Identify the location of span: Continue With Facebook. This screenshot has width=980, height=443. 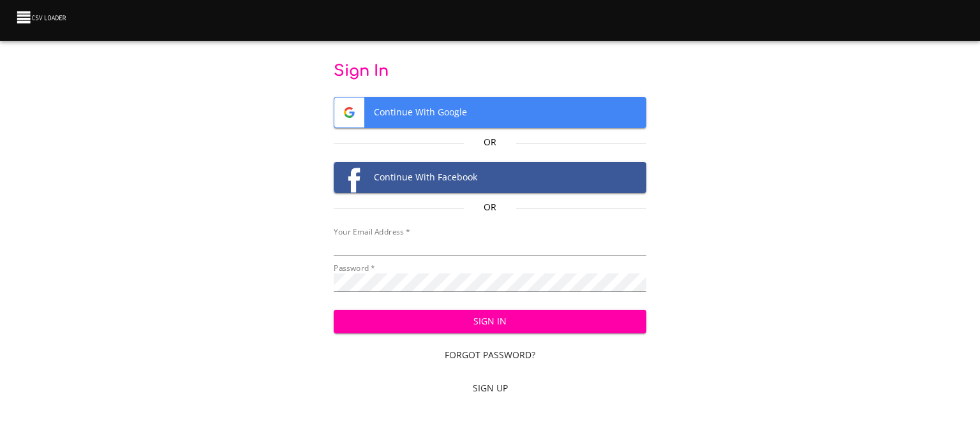
(490, 177).